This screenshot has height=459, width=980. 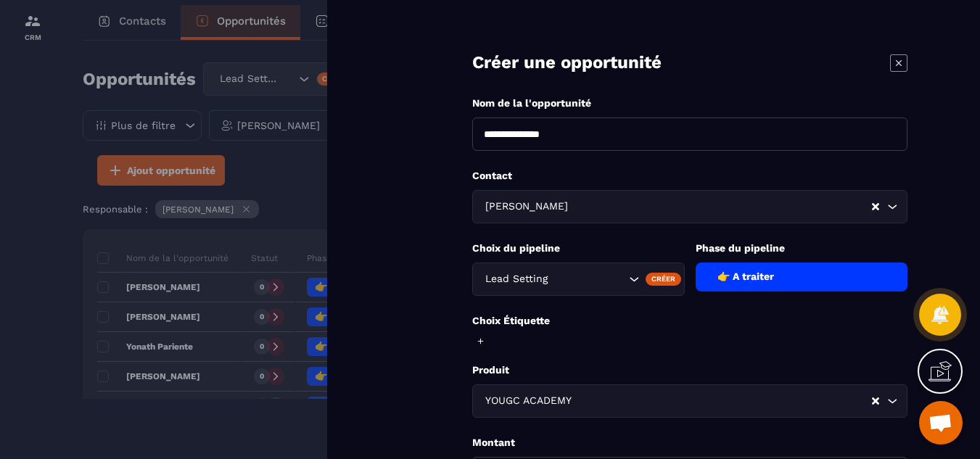 What do you see at coordinates (690, 370) in the screenshot?
I see `p: Produit` at bounding box center [690, 370].